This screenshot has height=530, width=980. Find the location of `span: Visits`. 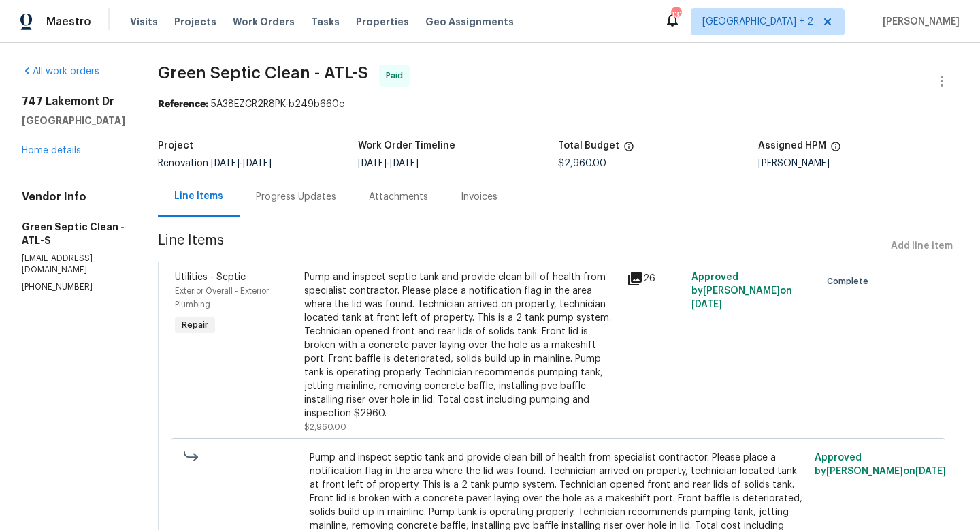

span: Visits is located at coordinates (144, 22).